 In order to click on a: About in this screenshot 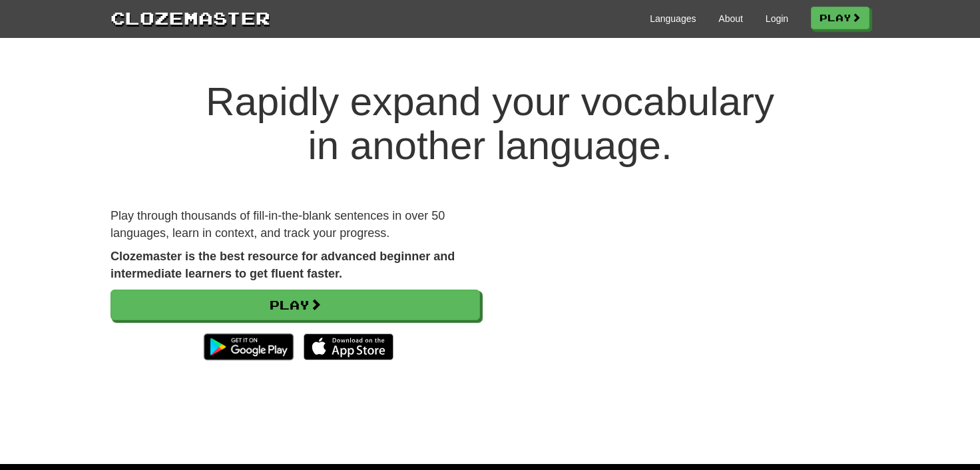, I will do `click(730, 18)`.